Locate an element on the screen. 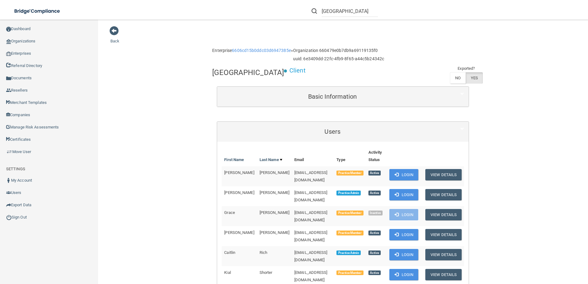 The image size is (588, 284). p: Client is located at coordinates (297, 70).